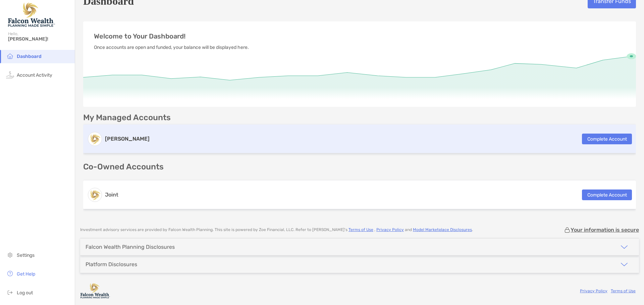 This screenshot has width=644, height=305. I want to click on span: Dashboard, so click(29, 56).